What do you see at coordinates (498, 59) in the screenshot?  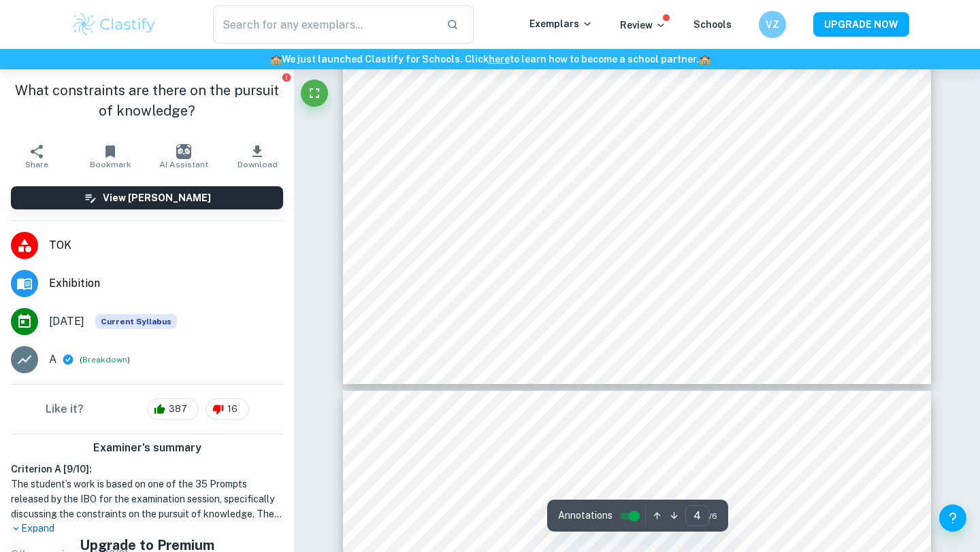 I see `a: here` at bounding box center [498, 59].